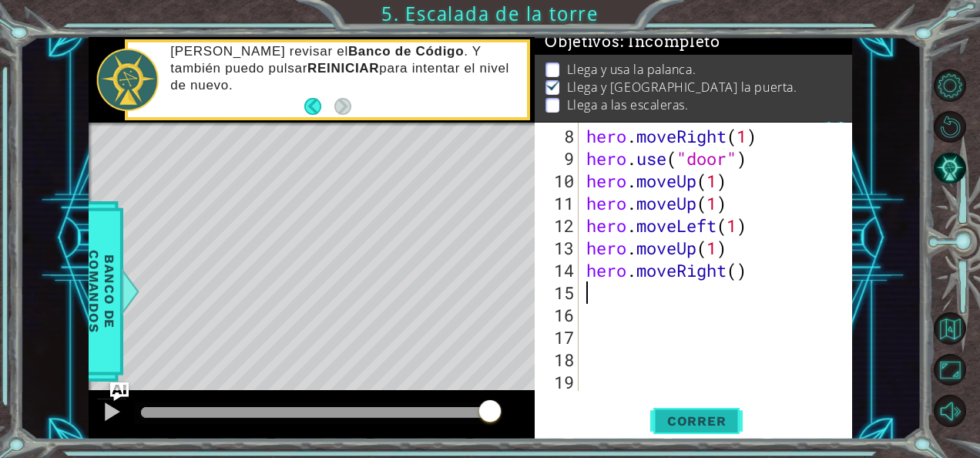  What do you see at coordinates (112, 413) in the screenshot?
I see `button: Ctrl + P: Play` at bounding box center [112, 413].